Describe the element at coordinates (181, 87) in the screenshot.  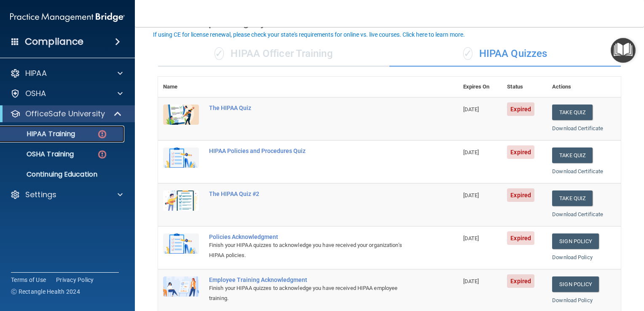
I see `th: Name` at that location.